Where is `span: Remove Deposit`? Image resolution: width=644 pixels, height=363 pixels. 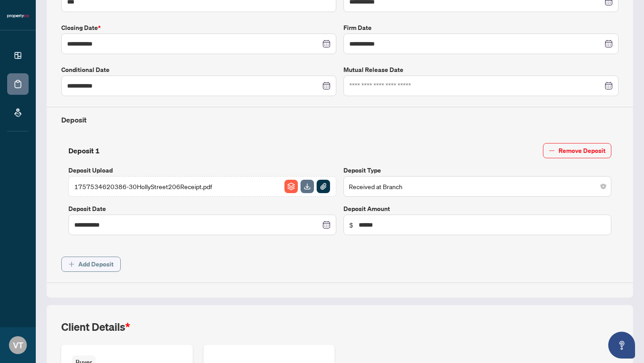
span: Remove Deposit is located at coordinates (581, 151).